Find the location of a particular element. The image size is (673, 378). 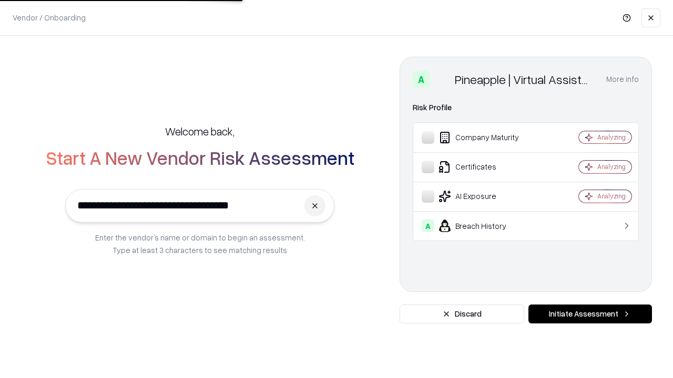

img: Pineapple | Virtual Assistant Agency is located at coordinates (442, 79).